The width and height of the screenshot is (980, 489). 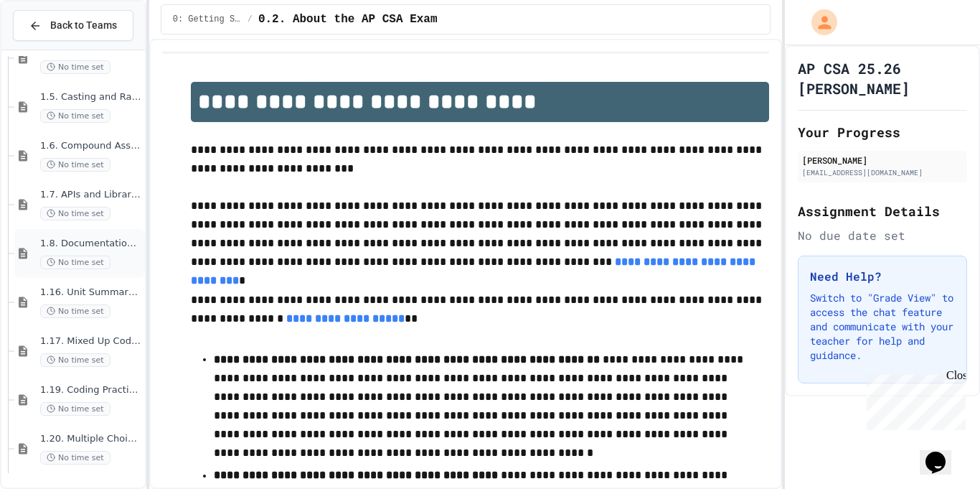 I want to click on span: 1.19. Coding Practice 1a (1.1-1.6), so click(x=91, y=389).